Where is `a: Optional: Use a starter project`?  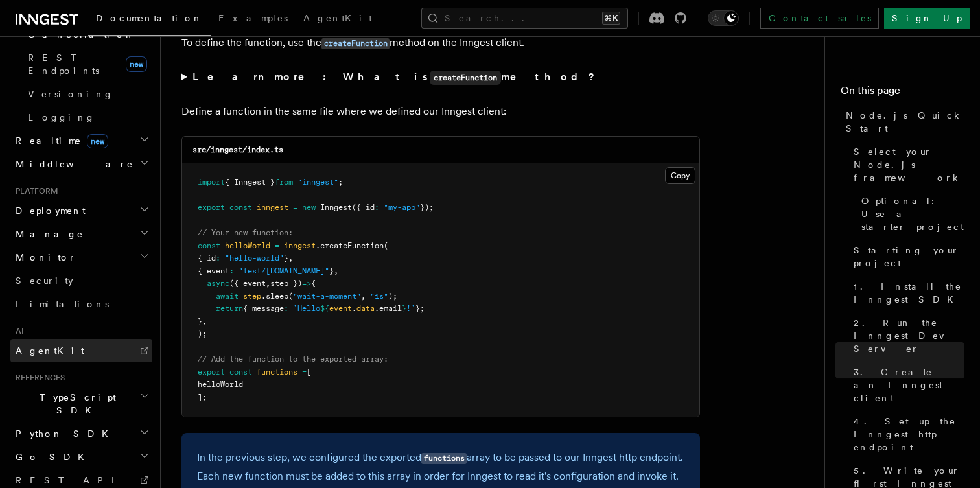 a: Optional: Use a starter project is located at coordinates (910, 214).